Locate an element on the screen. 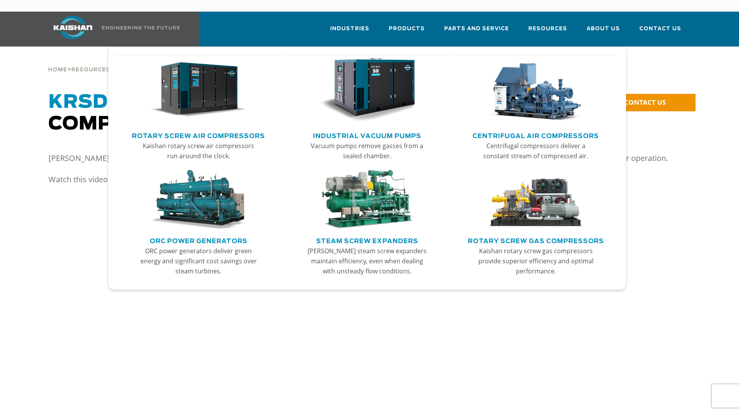 This screenshot has height=413, width=739. span: KRSD is located at coordinates (78, 102).